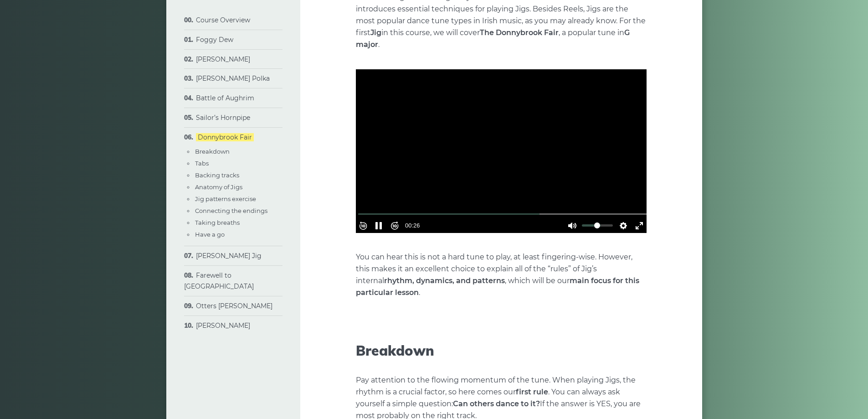  What do you see at coordinates (213, 152) in the screenshot?
I see `a: Breakdown` at bounding box center [213, 152].